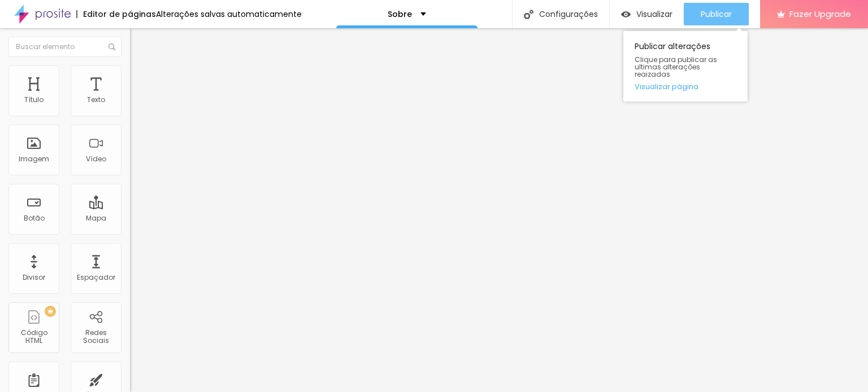 This screenshot has width=868, height=392. What do you see at coordinates (34, 218) in the screenshot?
I see `div: Botão` at bounding box center [34, 218].